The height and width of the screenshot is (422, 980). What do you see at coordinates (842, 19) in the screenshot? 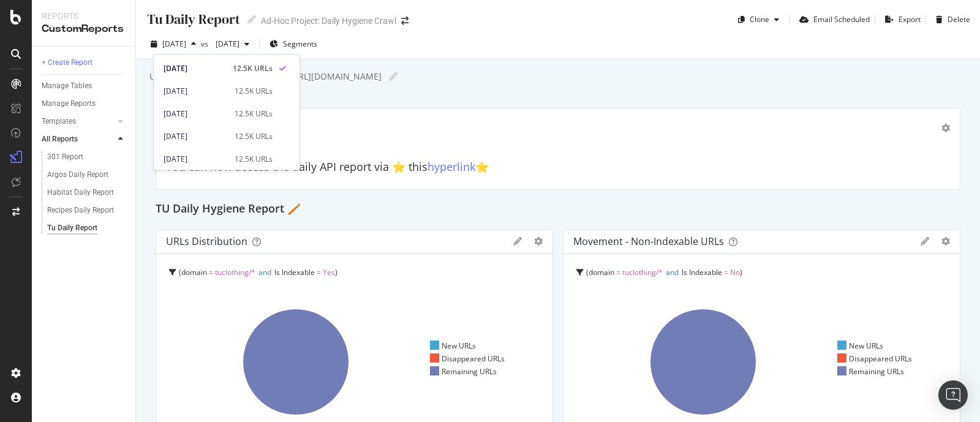
I see `div: Email Scheduled` at bounding box center [842, 19].